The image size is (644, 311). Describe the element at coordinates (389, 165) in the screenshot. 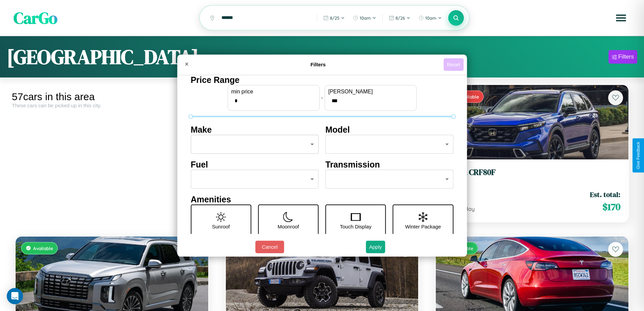

I see `h4: Transmission` at that location.